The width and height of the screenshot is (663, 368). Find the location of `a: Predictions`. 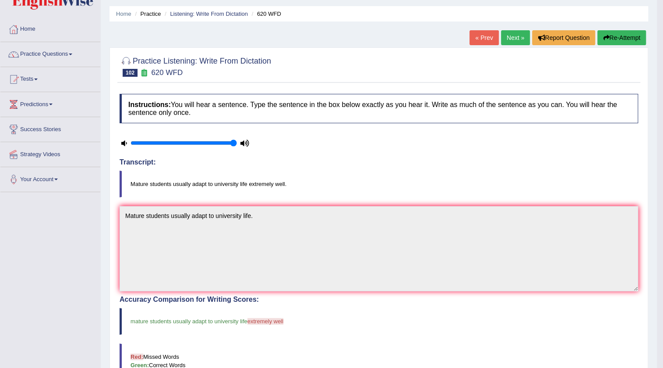

a: Predictions is located at coordinates (50, 103).